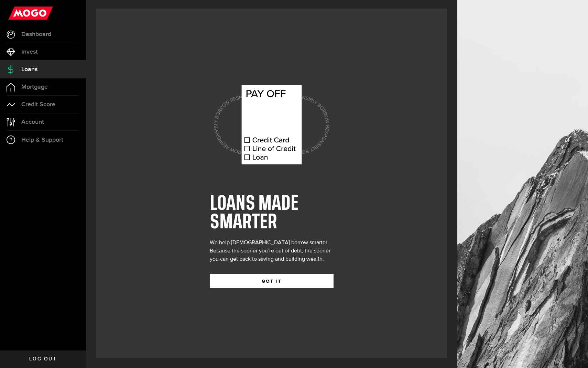 This screenshot has width=588, height=368. I want to click on span: Mortgage, so click(34, 87).